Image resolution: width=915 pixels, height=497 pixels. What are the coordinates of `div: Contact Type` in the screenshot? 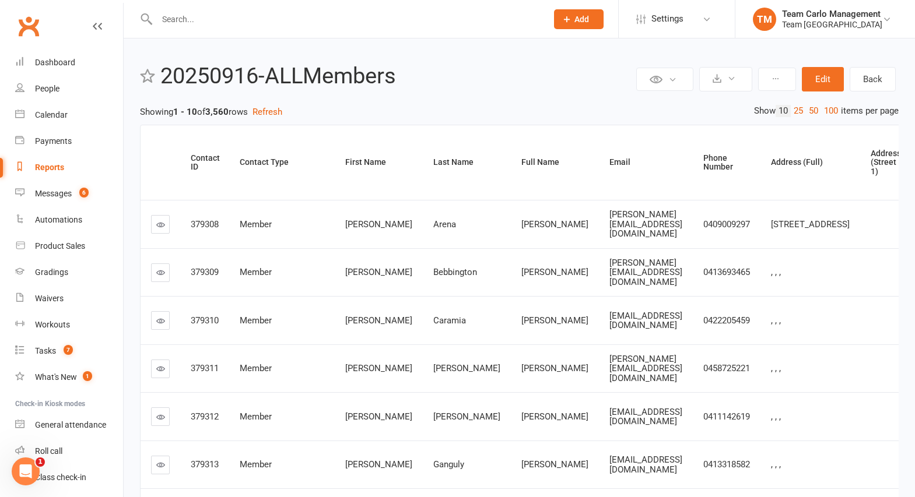 It's located at (282, 162).